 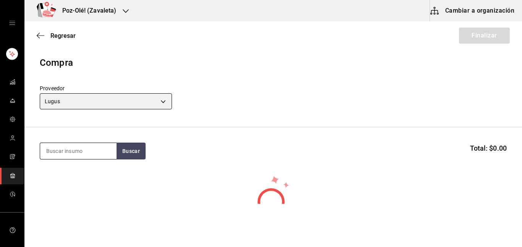 I want to click on div: Compra, so click(x=273, y=63).